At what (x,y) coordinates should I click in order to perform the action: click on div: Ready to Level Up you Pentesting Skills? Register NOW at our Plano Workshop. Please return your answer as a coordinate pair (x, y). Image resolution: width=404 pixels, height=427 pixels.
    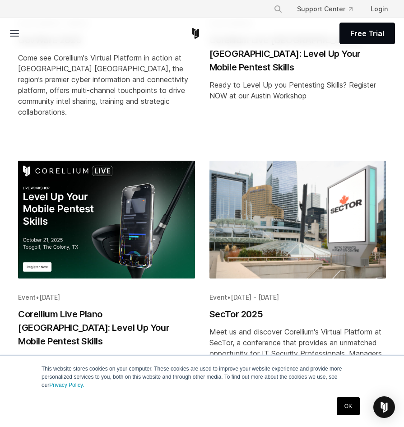
    Looking at the image, I should click on (106, 364).